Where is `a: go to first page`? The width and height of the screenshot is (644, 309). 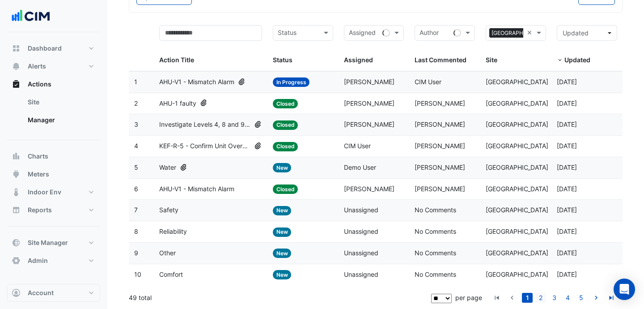 a: go to first page is located at coordinates (497, 297).